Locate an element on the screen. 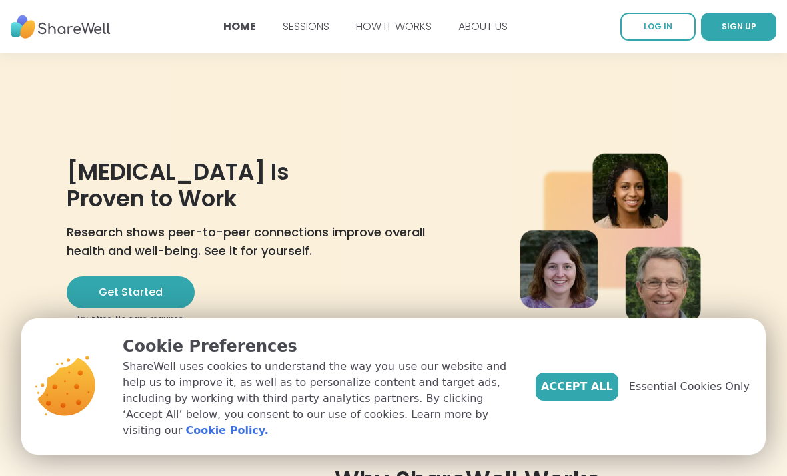 This screenshot has width=787, height=476. a: Cookie Policy. is located at coordinates (227, 430).